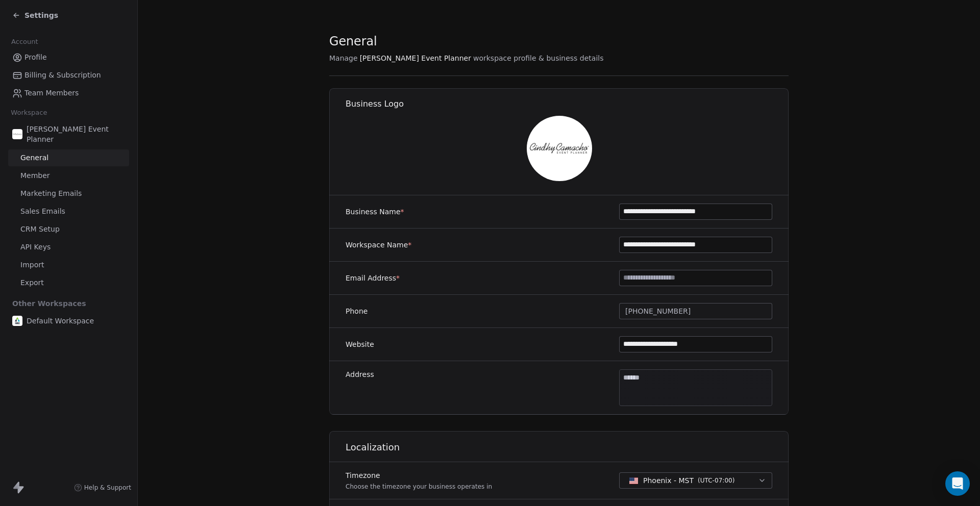  What do you see at coordinates (68, 93) in the screenshot?
I see `a: Team Members` at bounding box center [68, 93].